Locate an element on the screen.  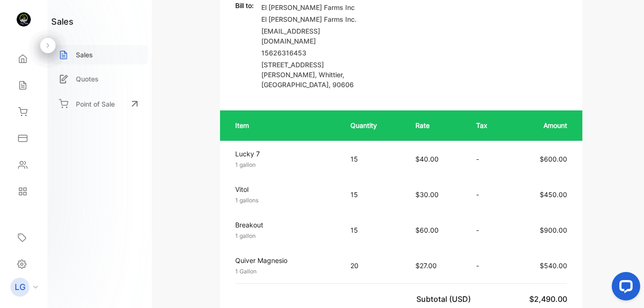
a: Quotes is located at coordinates (100, 78).